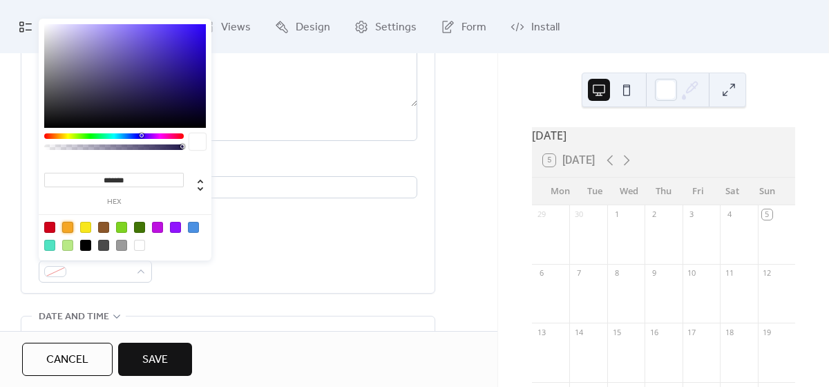 The width and height of the screenshot is (829, 387). Describe the element at coordinates (579, 214) in the screenshot. I see `div: 30` at that location.